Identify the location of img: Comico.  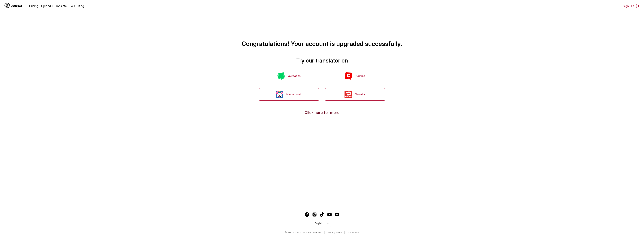
(348, 76).